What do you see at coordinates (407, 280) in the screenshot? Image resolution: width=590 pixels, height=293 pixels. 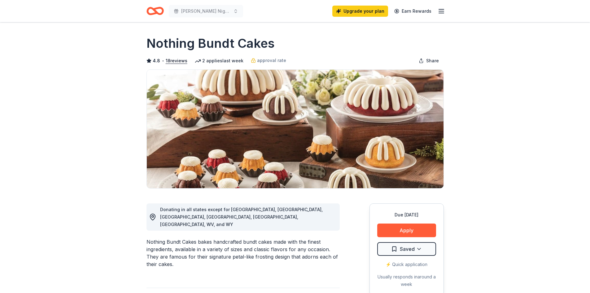 I see `div: Usually responds in around a week` at bounding box center [407, 280].